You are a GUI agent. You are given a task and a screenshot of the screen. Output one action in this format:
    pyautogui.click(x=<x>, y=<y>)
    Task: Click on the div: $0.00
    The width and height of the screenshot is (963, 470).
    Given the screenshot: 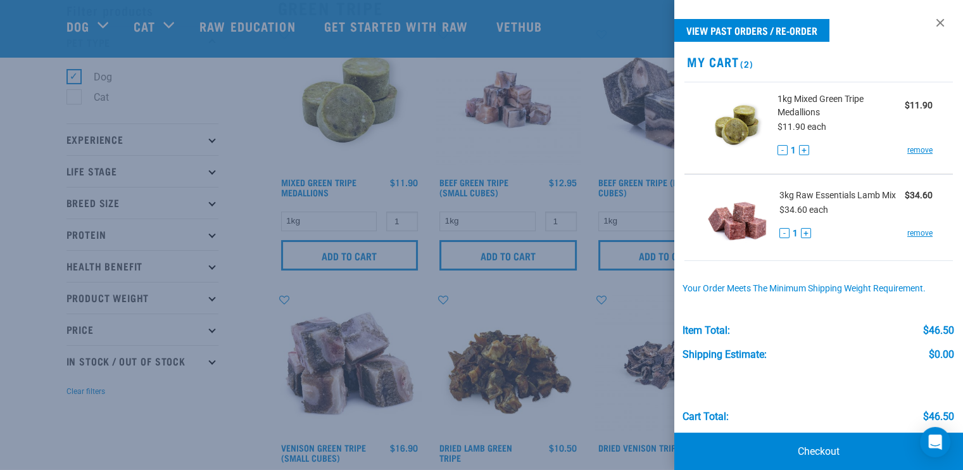 What is the action you would take?
    pyautogui.click(x=942, y=355)
    